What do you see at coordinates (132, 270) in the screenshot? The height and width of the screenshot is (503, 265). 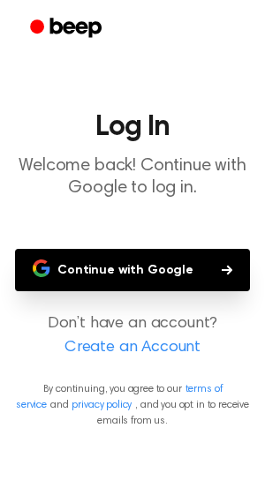 I see `button: Continue with Google` at bounding box center [132, 270].